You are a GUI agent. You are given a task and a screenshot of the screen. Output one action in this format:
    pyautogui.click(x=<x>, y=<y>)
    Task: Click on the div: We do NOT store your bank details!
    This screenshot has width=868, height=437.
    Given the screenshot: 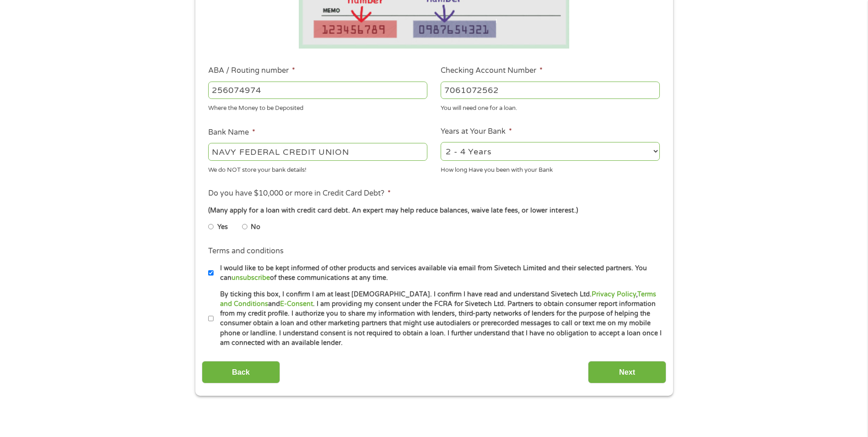 What is the action you would take?
    pyautogui.click(x=317, y=168)
    